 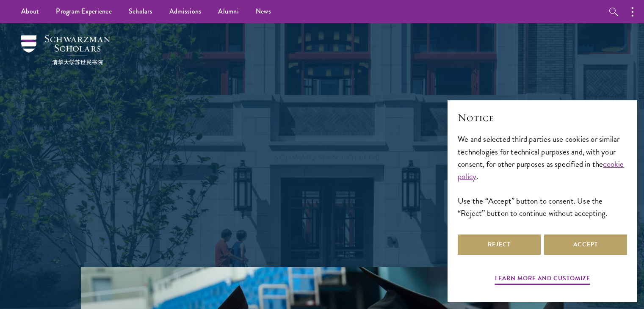 I want to click on button: Reject, so click(x=499, y=245).